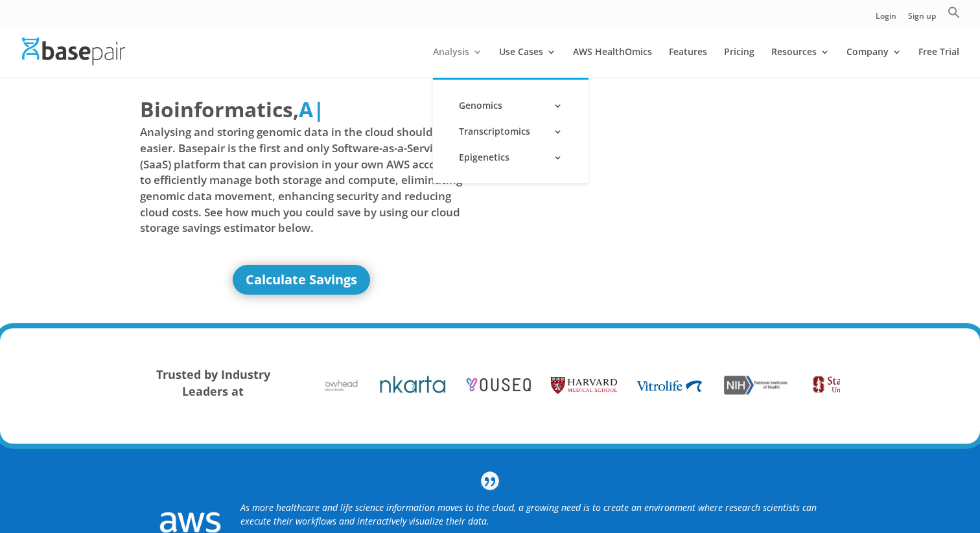  What do you see at coordinates (954, 16) in the screenshot?
I see `a: Search Icon Link` at bounding box center [954, 16].